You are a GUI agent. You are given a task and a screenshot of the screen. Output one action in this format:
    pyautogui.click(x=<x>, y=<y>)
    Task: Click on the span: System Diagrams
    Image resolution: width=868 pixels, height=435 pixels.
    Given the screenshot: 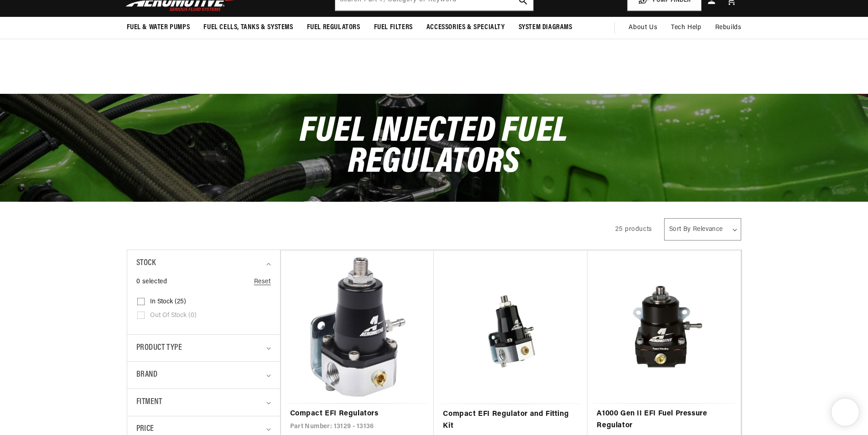 What is the action you would take?
    pyautogui.click(x=545, y=27)
    